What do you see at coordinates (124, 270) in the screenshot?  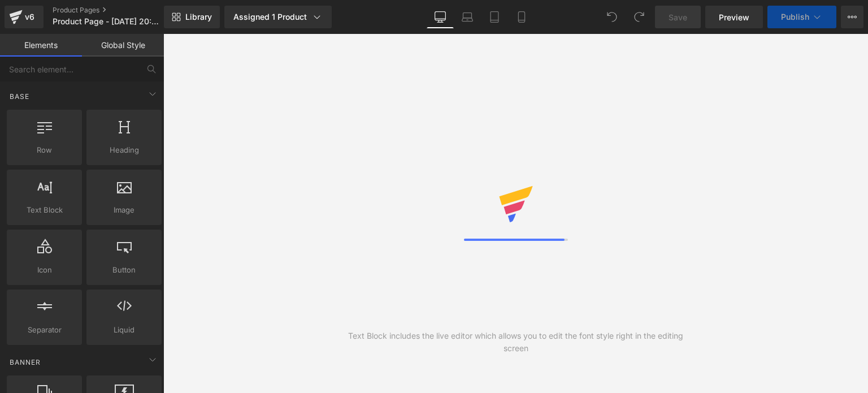 I see `span: Button` at bounding box center [124, 270].